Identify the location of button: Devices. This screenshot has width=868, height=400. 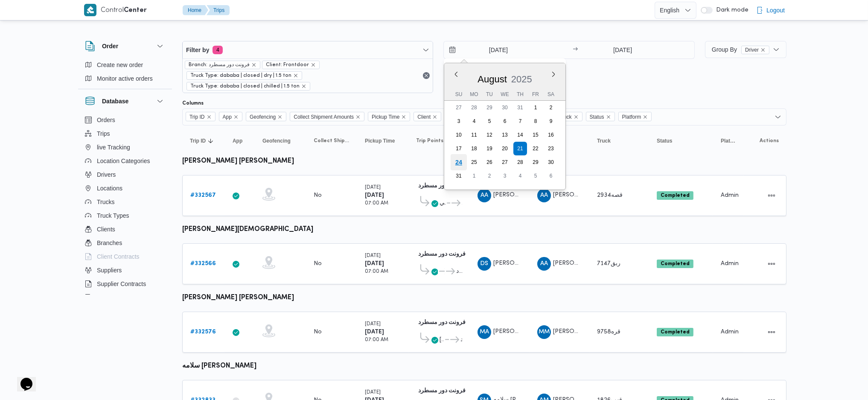
(125, 298).